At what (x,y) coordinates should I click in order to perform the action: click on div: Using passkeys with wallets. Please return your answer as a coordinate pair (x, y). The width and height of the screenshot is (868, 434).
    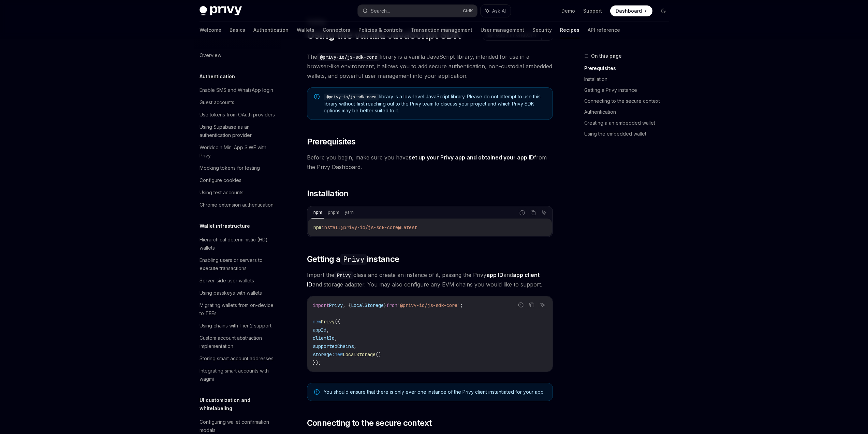
    Looking at the image, I should click on (231, 293).